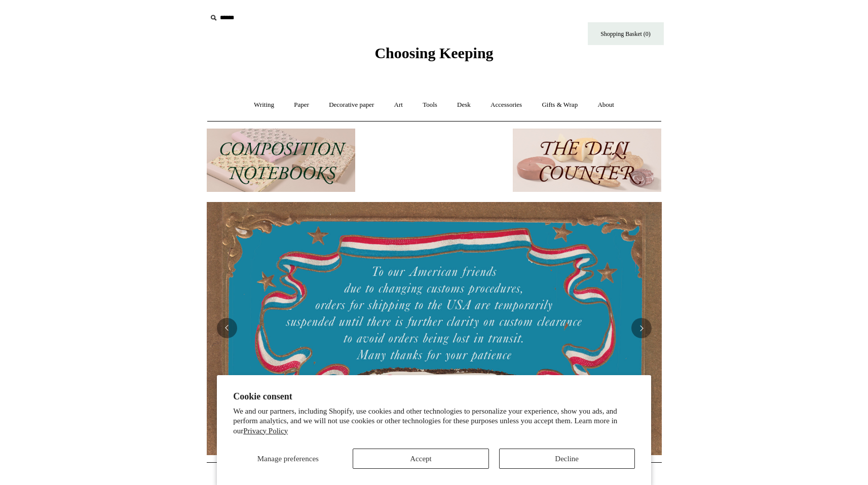 The width and height of the screenshot is (868, 485). What do you see at coordinates (566, 459) in the screenshot?
I see `button: Decline` at bounding box center [566, 459].